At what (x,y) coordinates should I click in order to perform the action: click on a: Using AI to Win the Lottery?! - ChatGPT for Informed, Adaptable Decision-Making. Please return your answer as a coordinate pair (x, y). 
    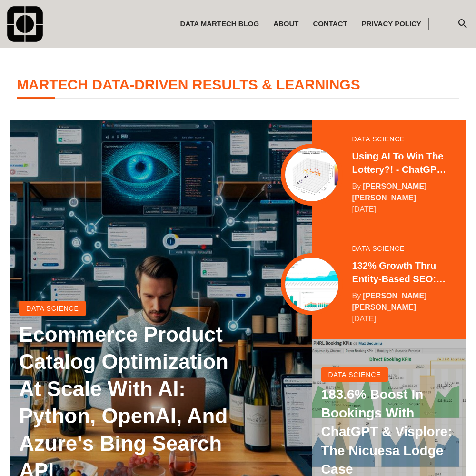
    Looking at the image, I should click on (400, 163).